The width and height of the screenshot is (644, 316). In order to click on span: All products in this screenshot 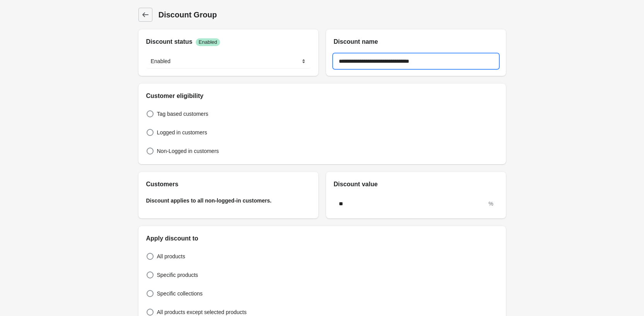, I will do `click(171, 256)`.